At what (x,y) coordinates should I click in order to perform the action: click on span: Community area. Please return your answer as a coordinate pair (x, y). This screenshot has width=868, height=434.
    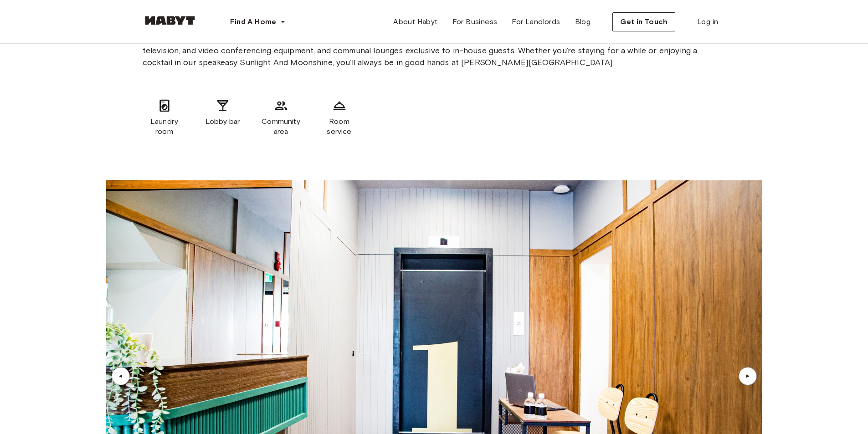
    Looking at the image, I should click on (281, 126).